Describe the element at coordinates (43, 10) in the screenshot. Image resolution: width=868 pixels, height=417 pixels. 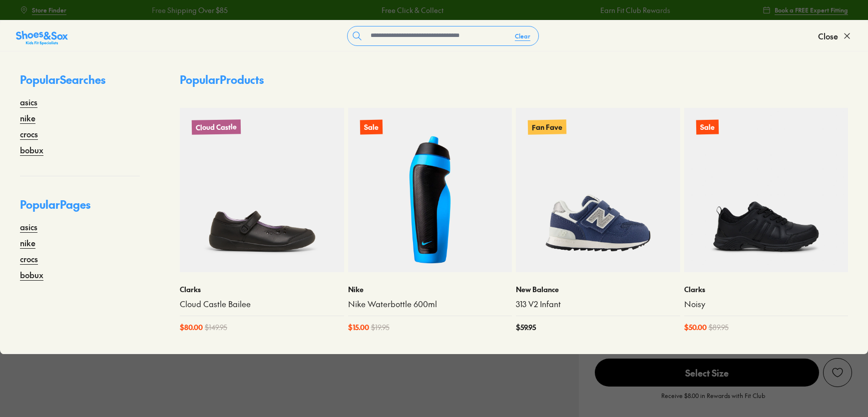
I see `a: Store Finder` at that location.